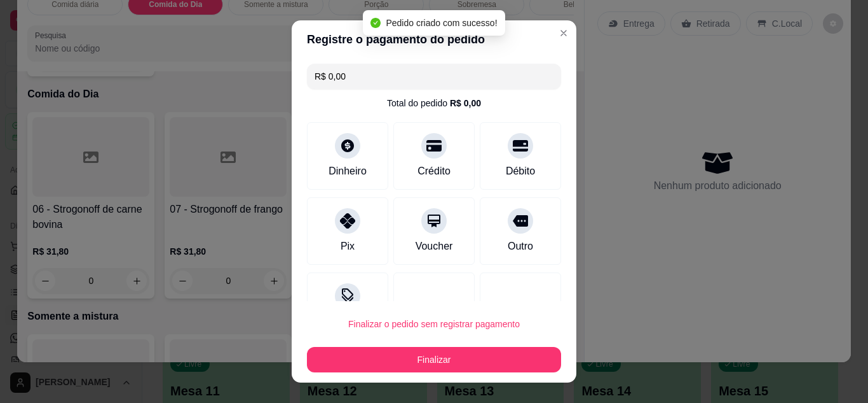 This screenshot has width=868, height=403. I want to click on div: R$ 0,00, so click(465, 103).